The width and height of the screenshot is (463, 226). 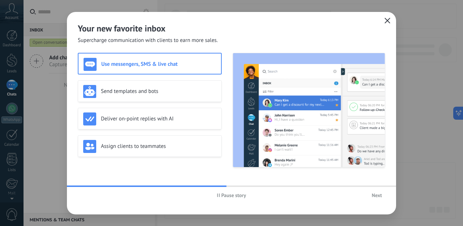 I want to click on button: Pause story, so click(x=232, y=195).